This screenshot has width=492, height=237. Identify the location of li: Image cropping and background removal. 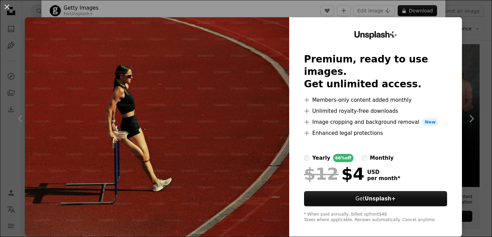
(376, 122).